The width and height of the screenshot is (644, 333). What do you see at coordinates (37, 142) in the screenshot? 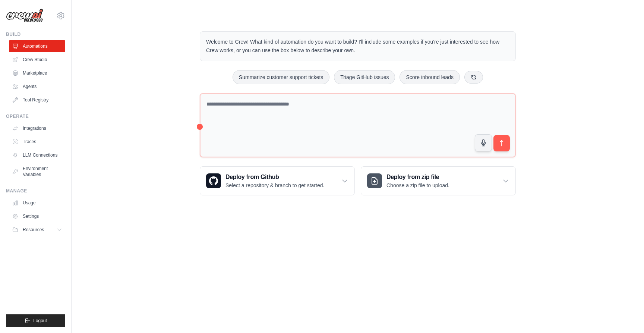
I see `a: Traces` at bounding box center [37, 142].